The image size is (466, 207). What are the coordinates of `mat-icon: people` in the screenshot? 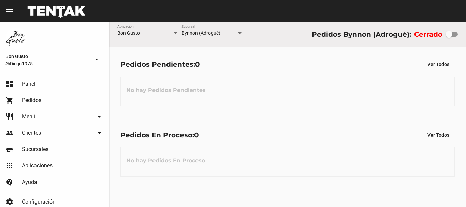 It's located at (10, 133).